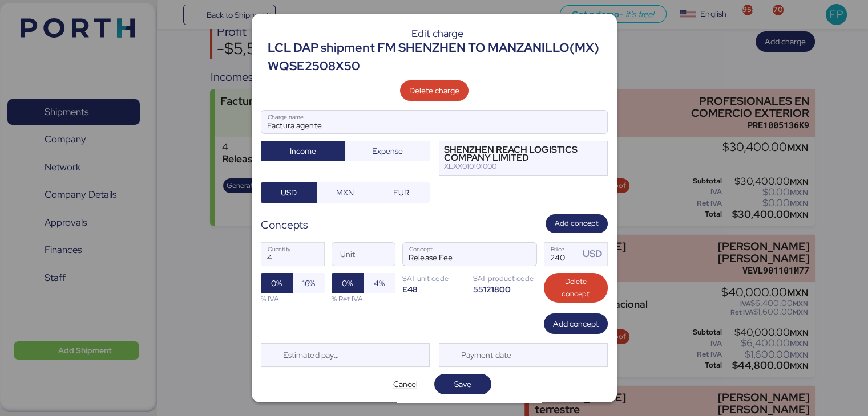 This screenshot has height=416, width=868. Describe the element at coordinates (517, 166) in the screenshot. I see `div: XEXX010101000` at that location.